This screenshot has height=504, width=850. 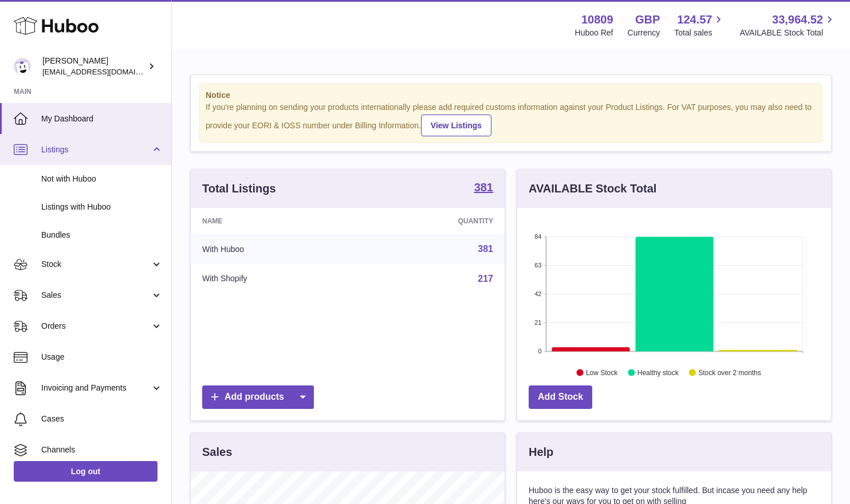 What do you see at coordinates (95, 264) in the screenshot?
I see `span: Stock` at bounding box center [95, 264].